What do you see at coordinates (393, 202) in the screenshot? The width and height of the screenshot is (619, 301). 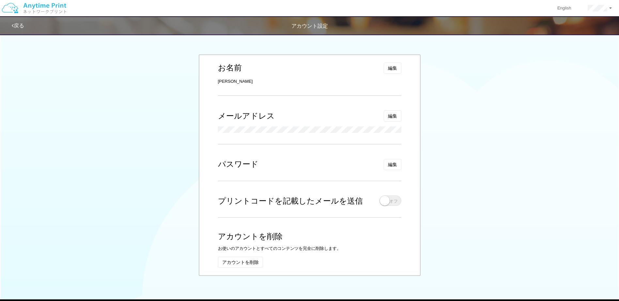 I see `span: オフ` at bounding box center [393, 202].